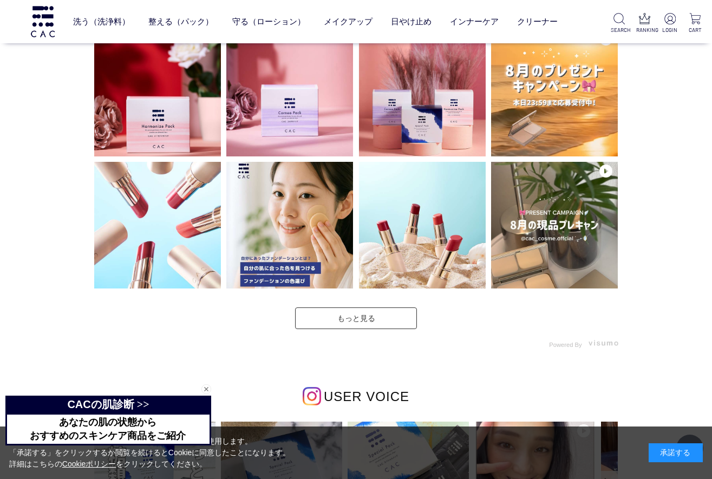 The image size is (712, 479). I want to click on a: RANKING, so click(644, 23).